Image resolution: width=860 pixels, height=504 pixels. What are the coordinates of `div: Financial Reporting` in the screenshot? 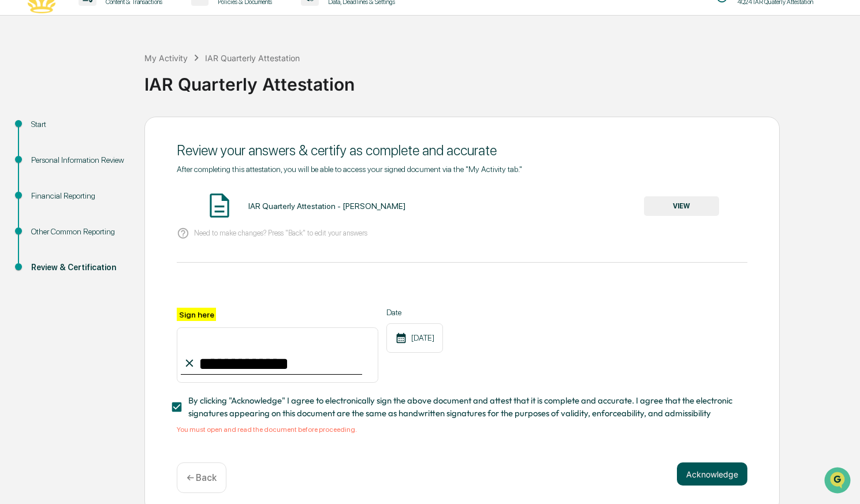 It's located at (78, 196).